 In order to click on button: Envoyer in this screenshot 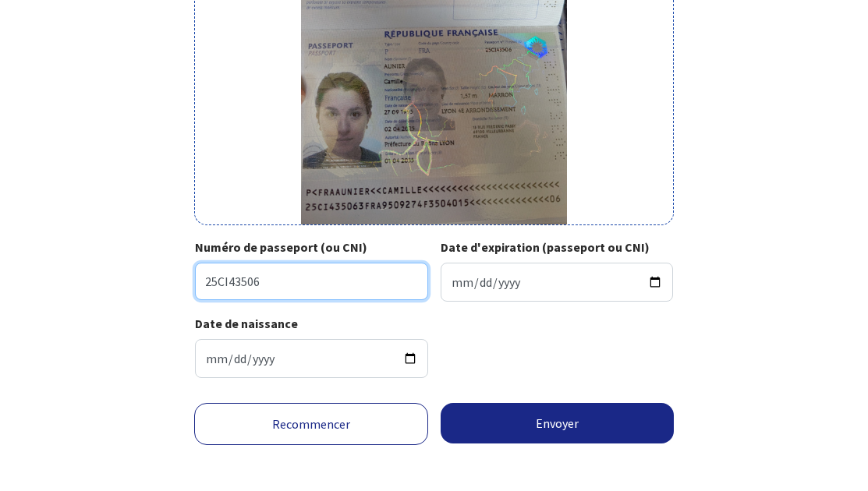, I will do `click(557, 423)`.